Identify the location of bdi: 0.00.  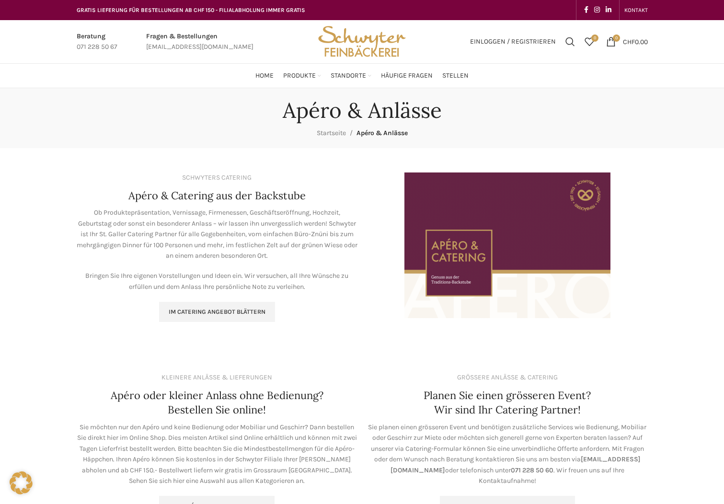
(635, 41).